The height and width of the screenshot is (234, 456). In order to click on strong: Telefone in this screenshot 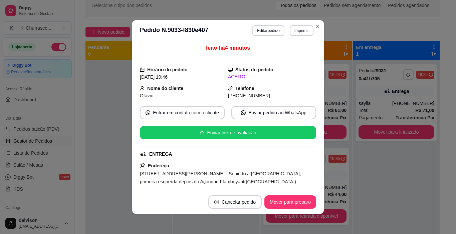, I will do `click(245, 88)`.